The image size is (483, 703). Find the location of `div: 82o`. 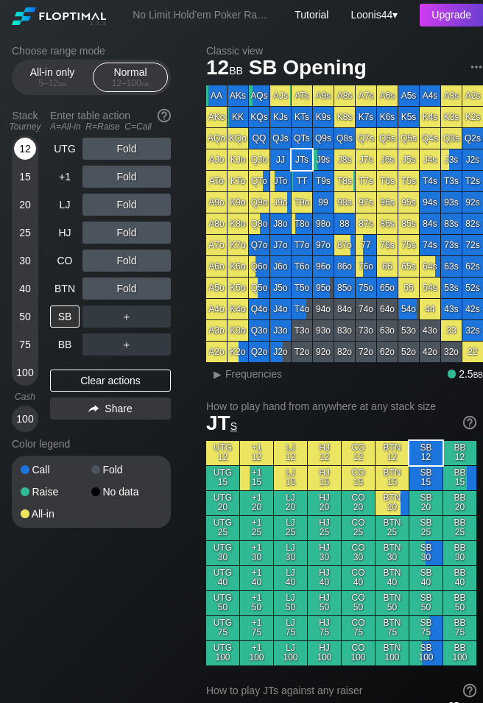

div: 82o is located at coordinates (344, 352).